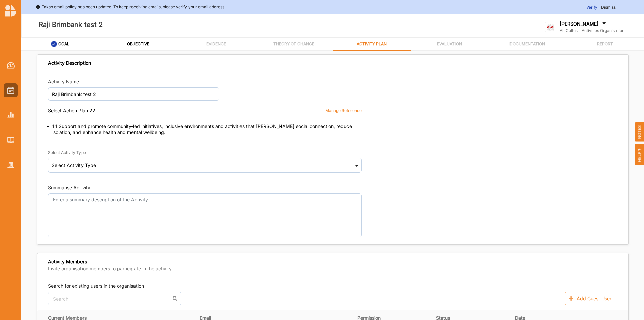 The height and width of the screenshot is (320, 644). Describe the element at coordinates (11, 140) in the screenshot. I see `img: Library` at that location.